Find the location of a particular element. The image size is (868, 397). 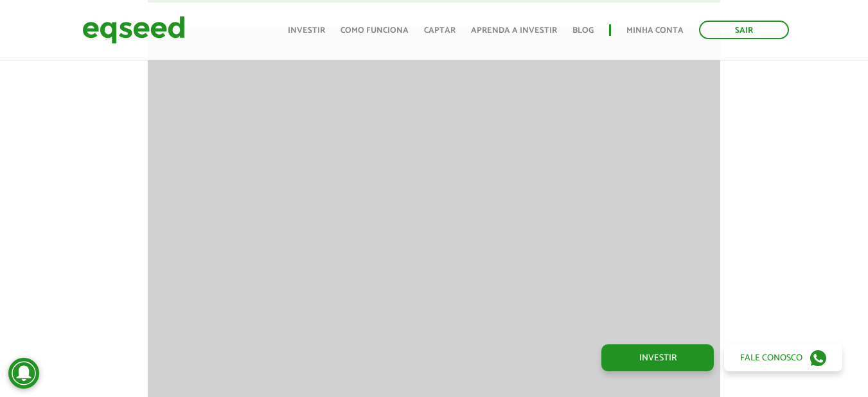

a: Blog is located at coordinates (583, 30).